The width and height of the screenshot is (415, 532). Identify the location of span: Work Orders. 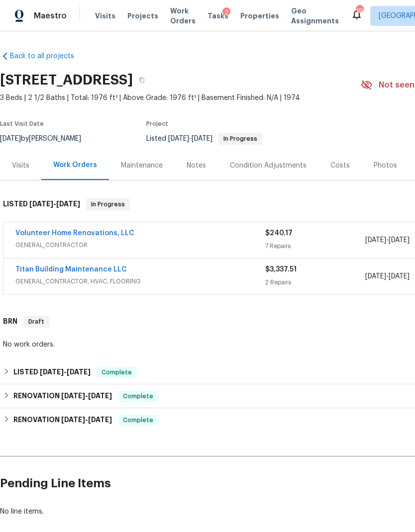
(183, 16).